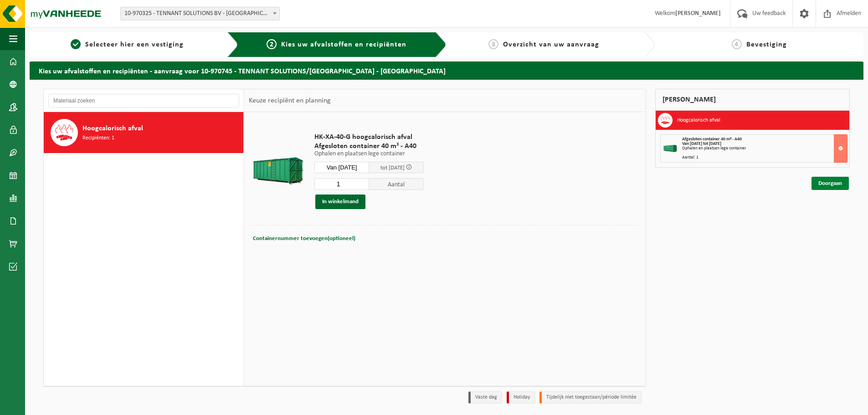 This screenshot has height=415, width=868. I want to click on span: Kies uw afvalstoffen en recipiënten, so click(343, 44).